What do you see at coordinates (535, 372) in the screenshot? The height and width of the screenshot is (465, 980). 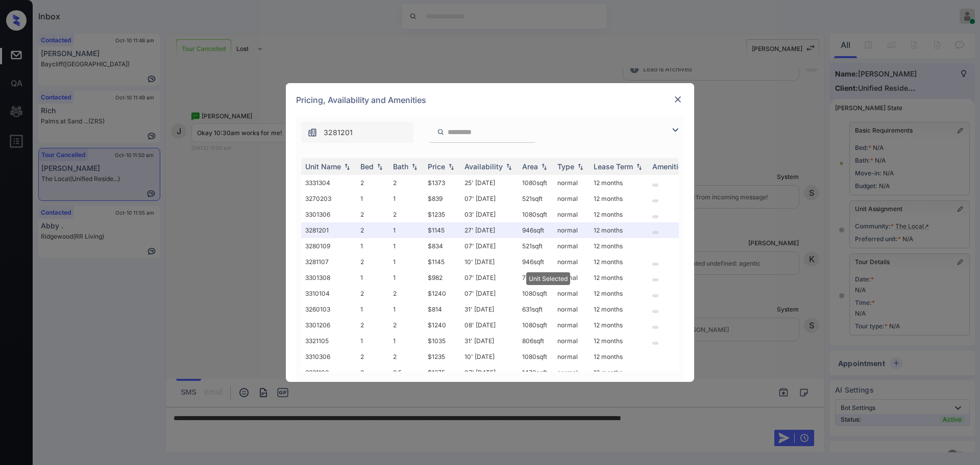 I see `td: 1470 sqft` at bounding box center [535, 372].